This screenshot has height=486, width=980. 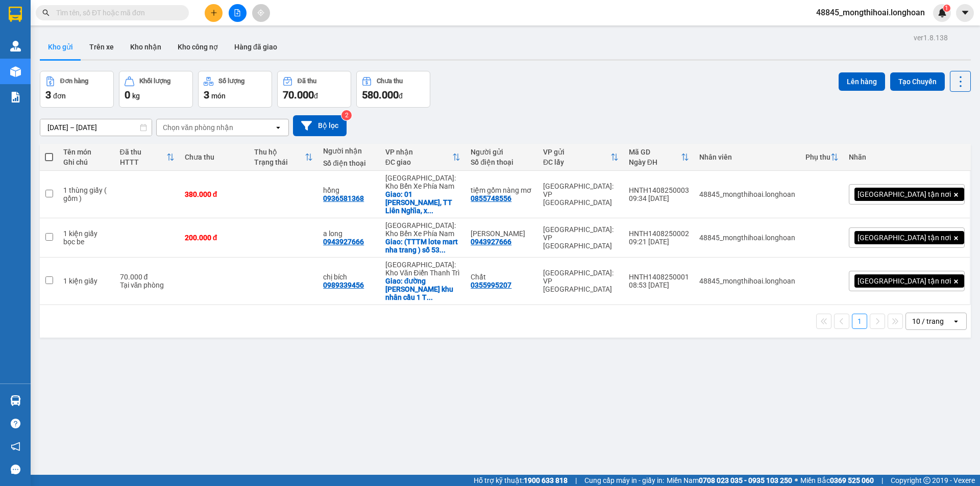 I want to click on div: 0855748556, so click(x=491, y=199).